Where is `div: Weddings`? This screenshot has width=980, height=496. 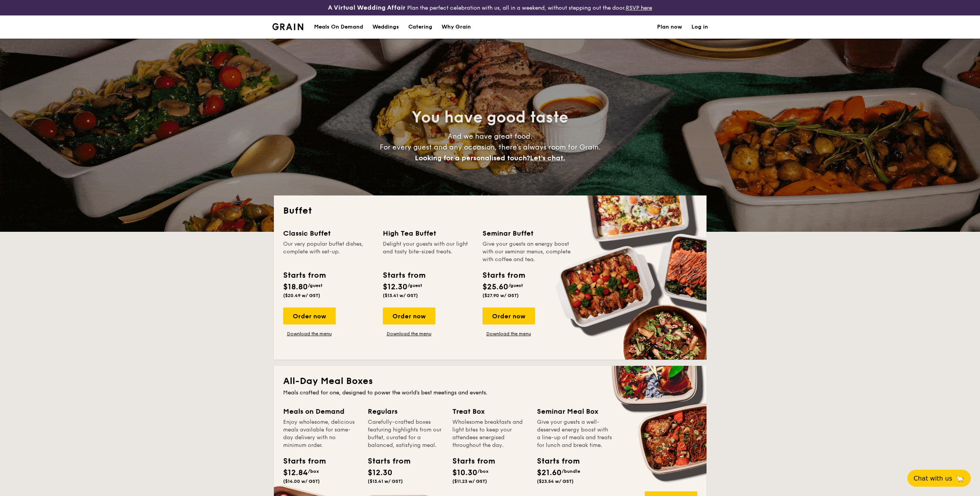
div: Weddings is located at coordinates (385, 27).